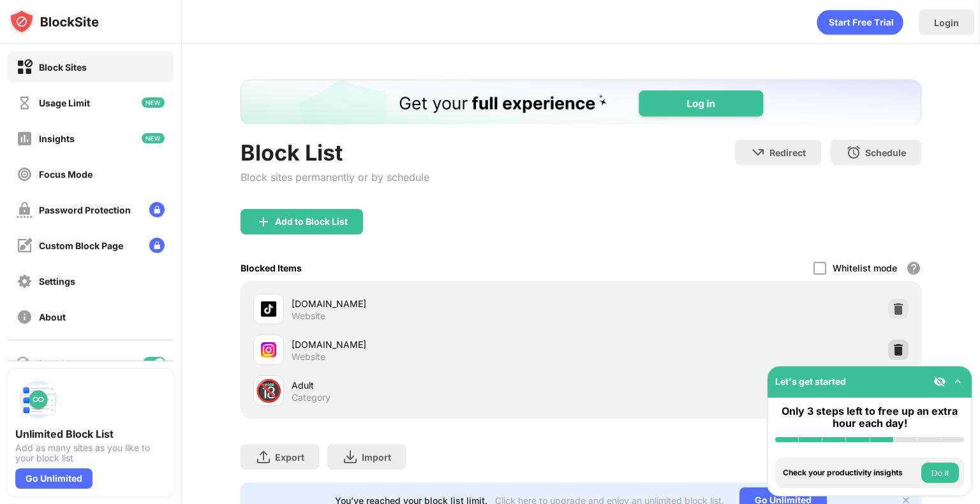  What do you see at coordinates (377, 457) in the screenshot?
I see `div: Import` at bounding box center [377, 457].